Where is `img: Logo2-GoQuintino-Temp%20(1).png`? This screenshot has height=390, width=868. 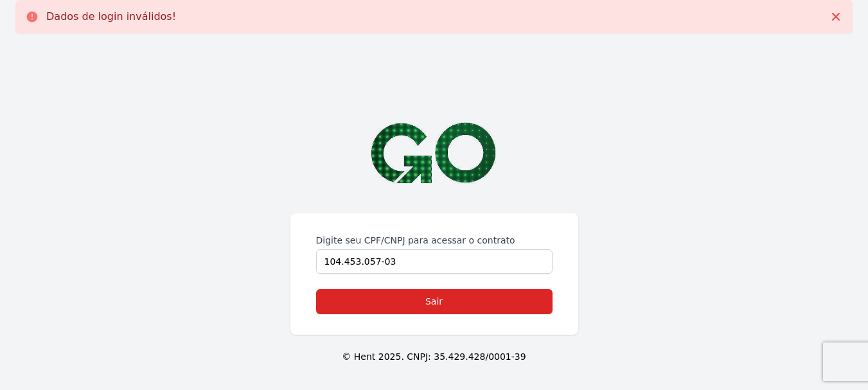 img: Logo2-GoQuintino-Temp%20(1).png is located at coordinates (435, 153).